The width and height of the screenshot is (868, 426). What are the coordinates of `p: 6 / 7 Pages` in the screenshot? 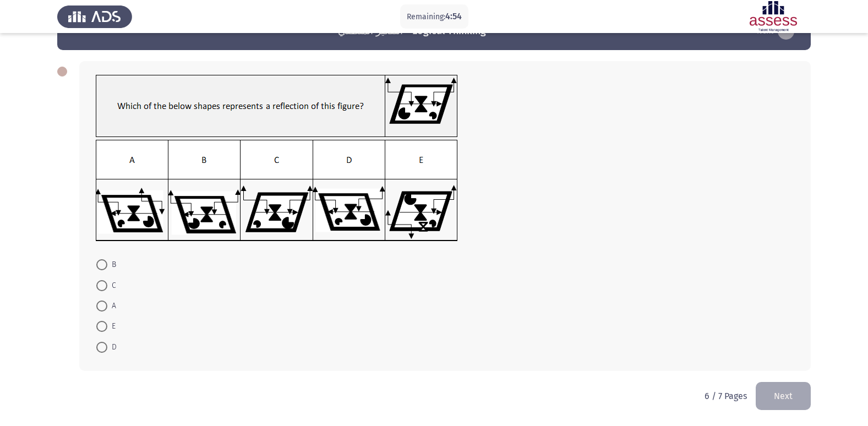 It's located at (726, 396).